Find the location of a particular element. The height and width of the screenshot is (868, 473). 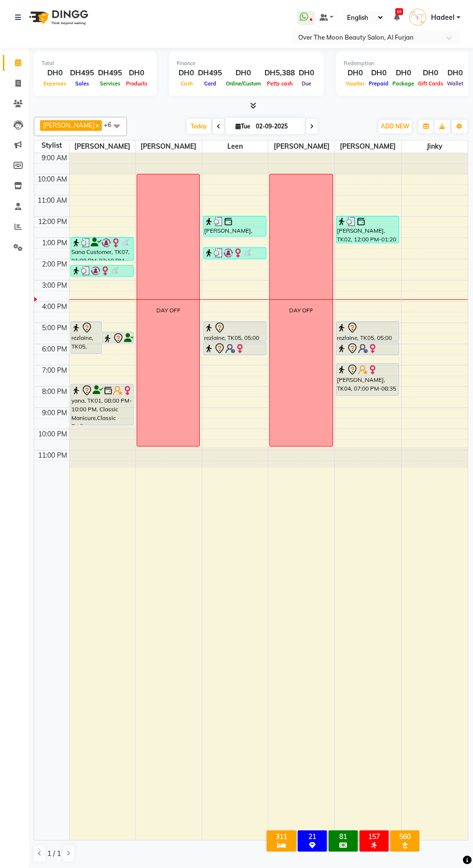

div: Sana Customer, TK07, 01:30 PM-02:05 PM, Change Polish(Regular) Hand (DH33) is located at coordinates (235, 253).